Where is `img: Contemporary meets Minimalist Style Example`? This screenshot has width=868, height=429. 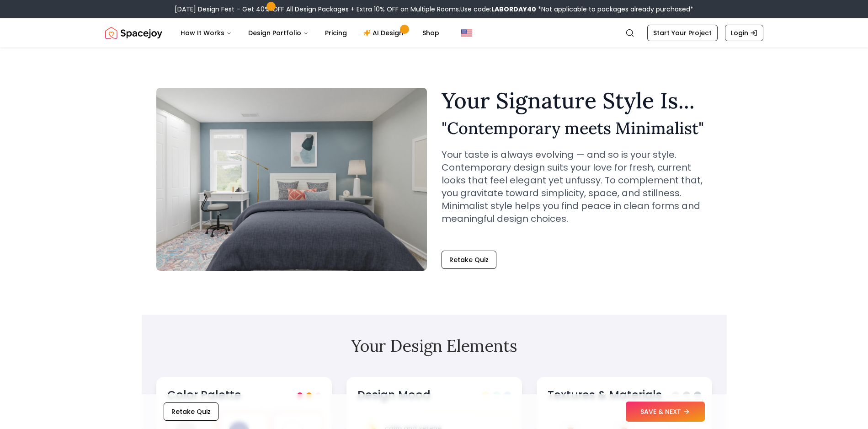 img: Contemporary meets Minimalist Style Example is located at coordinates (292, 179).